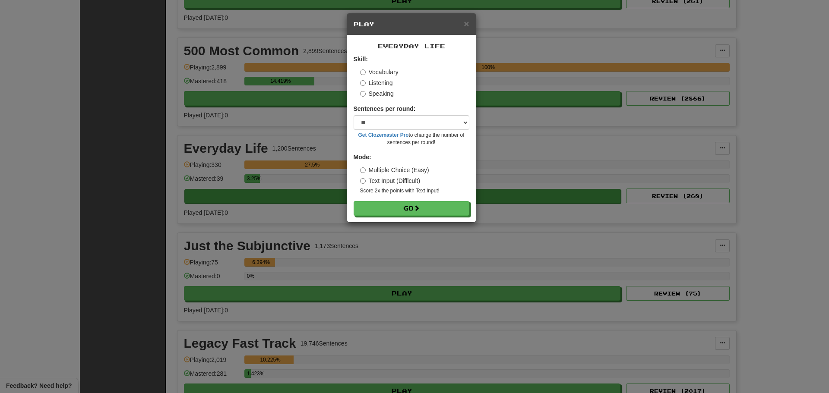  I want to click on h5: Play, so click(411, 24).